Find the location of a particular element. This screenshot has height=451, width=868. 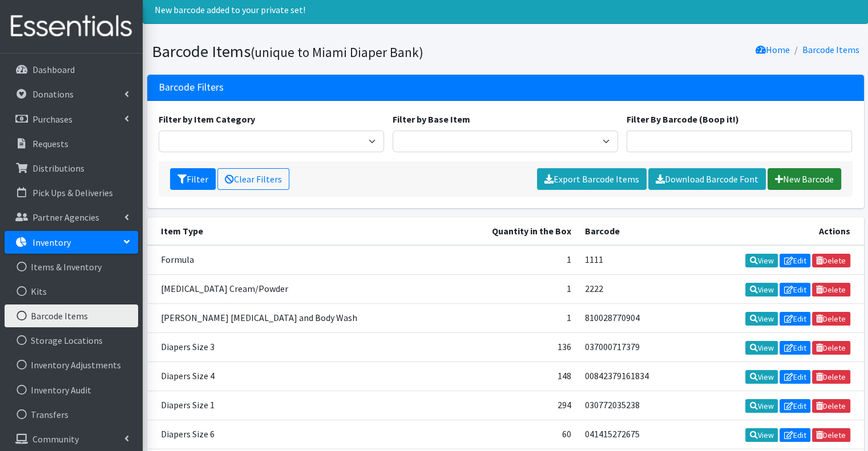

a: Clear Filters is located at coordinates (254, 179).